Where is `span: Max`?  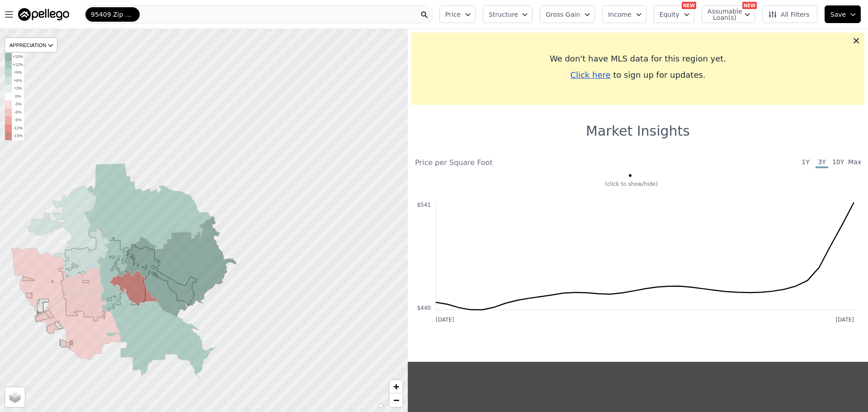 span: Max is located at coordinates (854, 163).